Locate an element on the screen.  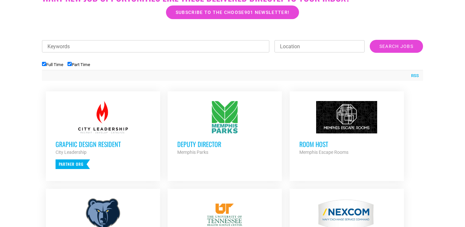
label: Part Time is located at coordinates (79, 64).